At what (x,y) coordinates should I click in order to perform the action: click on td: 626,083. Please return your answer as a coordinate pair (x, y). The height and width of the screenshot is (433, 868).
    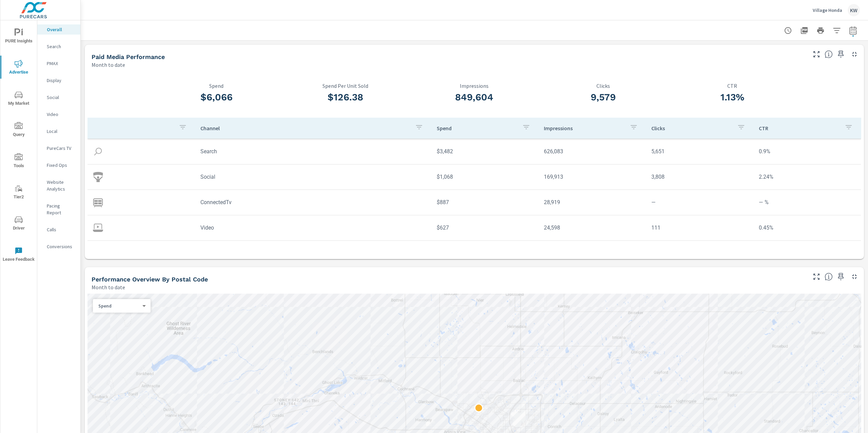
    Looking at the image, I should click on (592, 151).